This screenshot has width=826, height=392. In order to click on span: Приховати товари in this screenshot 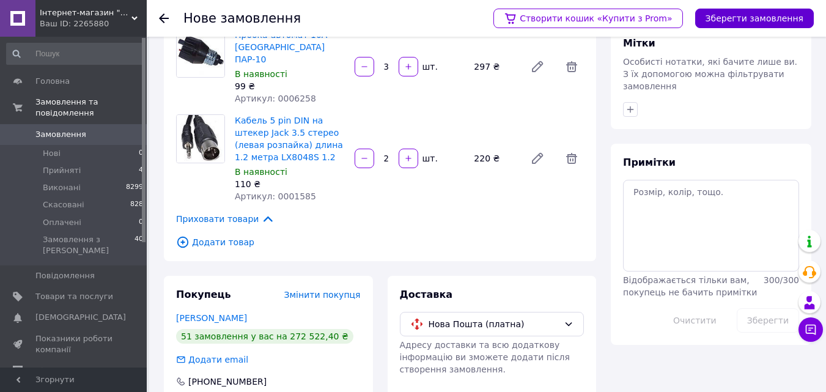, I will do `click(225, 219)`.